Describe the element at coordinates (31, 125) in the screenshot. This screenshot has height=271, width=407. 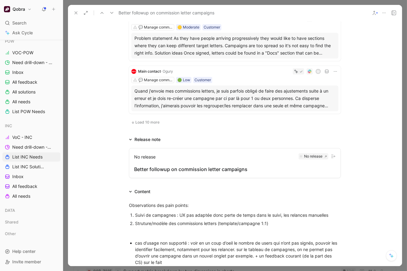
I see `div: INC` at that location.